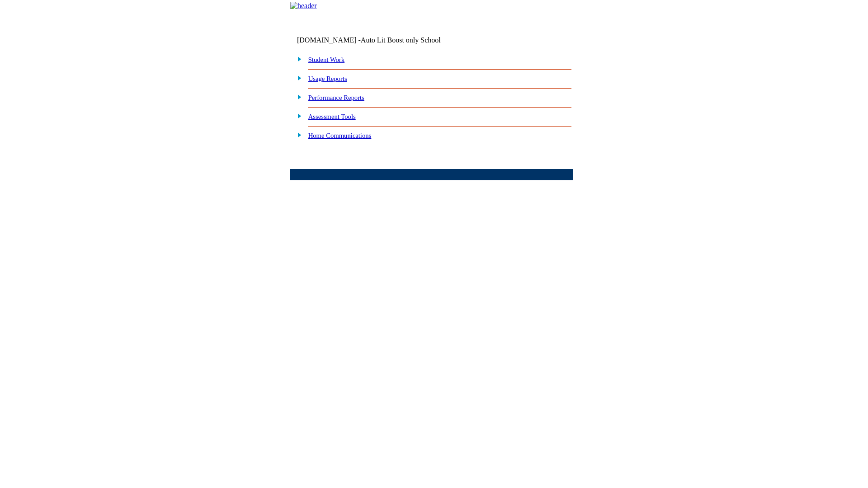  What do you see at coordinates (401, 40) in the screenshot?
I see `nobr: Auto Lit Boost only School` at bounding box center [401, 40].